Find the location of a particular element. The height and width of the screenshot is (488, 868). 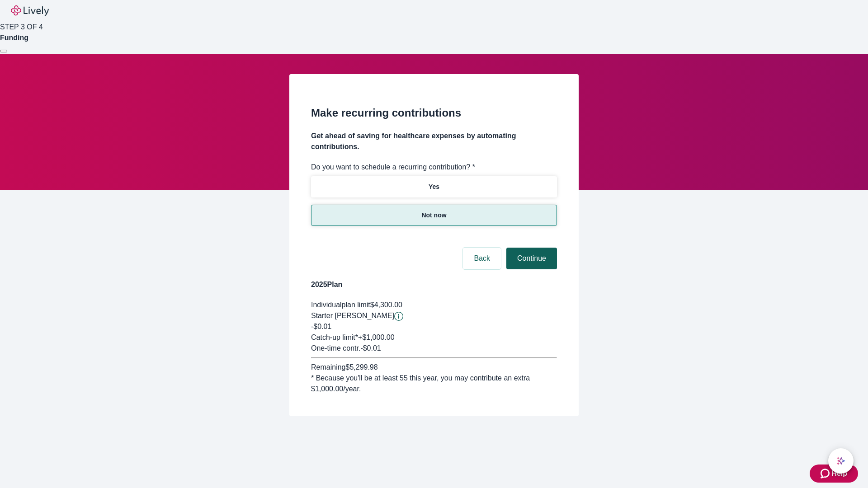

svg: Starter penny details is located at coordinates (398, 316).